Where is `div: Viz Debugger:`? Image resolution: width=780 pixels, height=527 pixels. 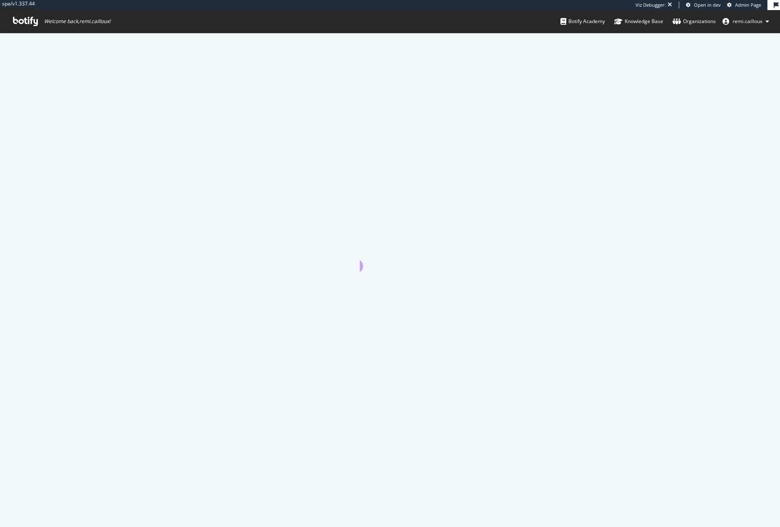 div: Viz Debugger: is located at coordinates (650, 5).